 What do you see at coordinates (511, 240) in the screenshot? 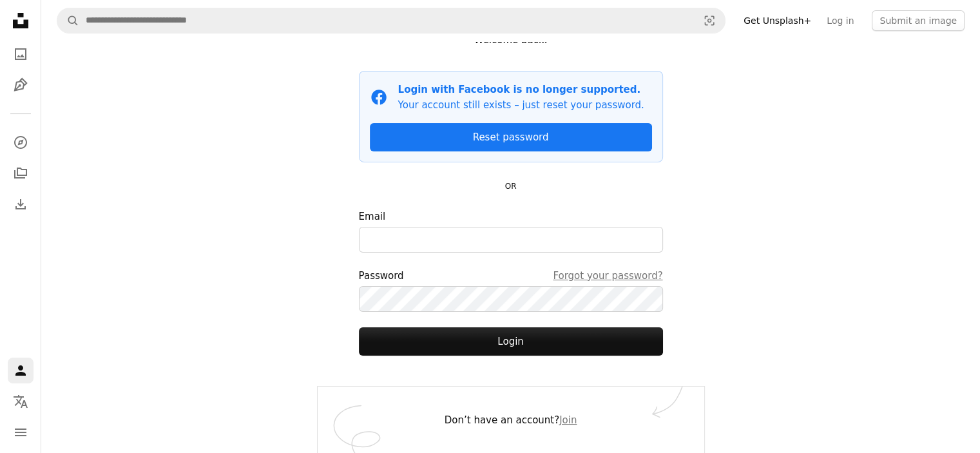
I see `input: Email` at bounding box center [511, 240].